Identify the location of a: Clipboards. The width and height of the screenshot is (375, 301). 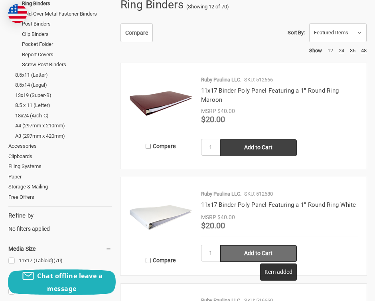
(60, 157).